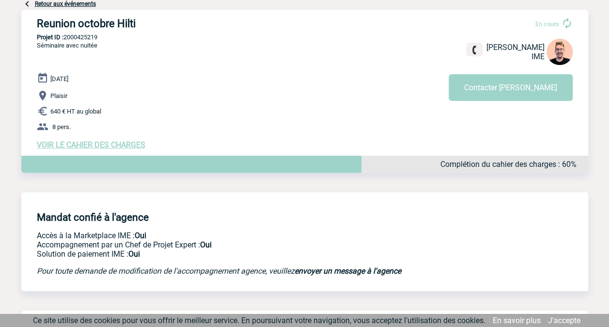 The image size is (609, 327). What do you see at coordinates (238, 244) in the screenshot?
I see `p: Prestation payante` at bounding box center [238, 244].